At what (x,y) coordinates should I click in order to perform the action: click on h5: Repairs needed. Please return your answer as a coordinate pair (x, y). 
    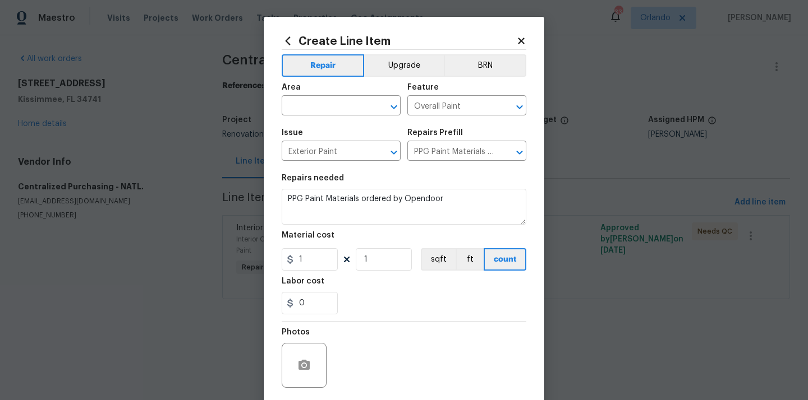
    Looking at the image, I should click on (312, 178).